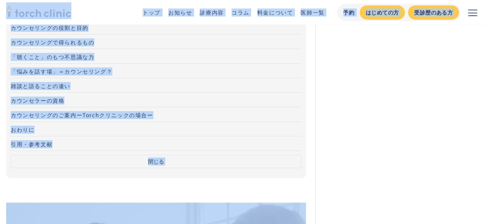  I want to click on a: カウンセリングのご案内ーTorchクリニックの場合ー, so click(156, 115).